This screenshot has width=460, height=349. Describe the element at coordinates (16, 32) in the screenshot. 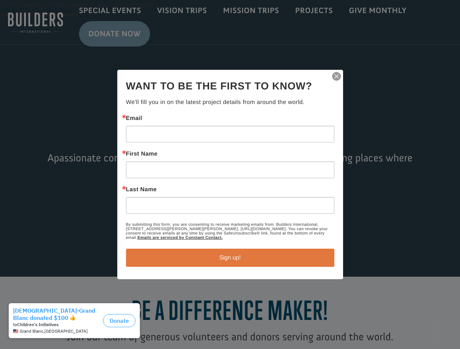

I see `img: US.png` at that location.